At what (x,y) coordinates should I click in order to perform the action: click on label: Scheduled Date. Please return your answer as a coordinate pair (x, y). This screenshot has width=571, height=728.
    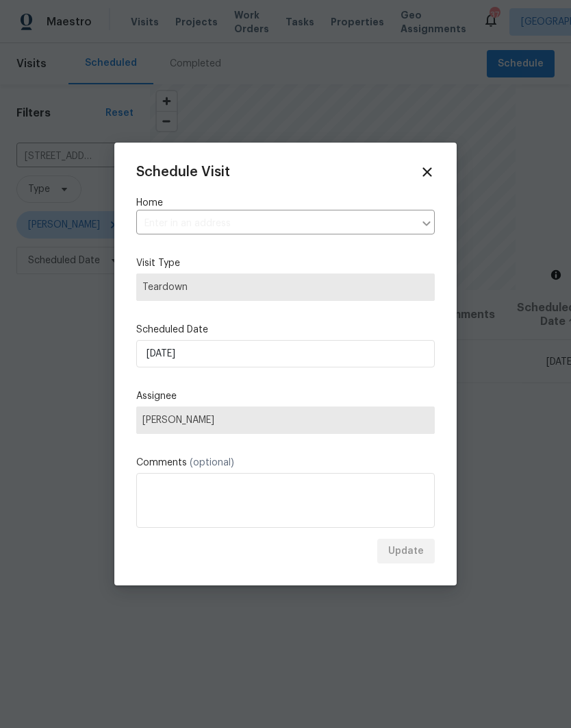
    Looking at the image, I should click on (286, 329).